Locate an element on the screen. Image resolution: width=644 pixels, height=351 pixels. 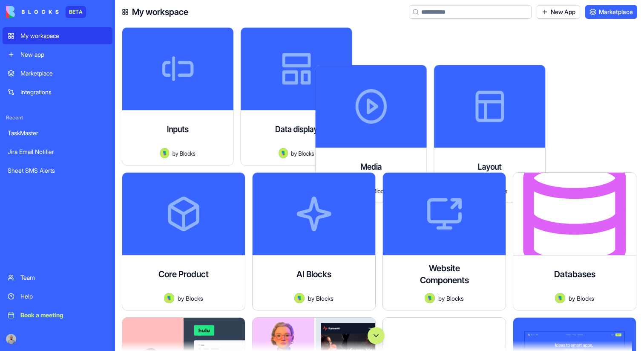
a: MediaAvatarbyBlocks is located at coordinates (444, 96).